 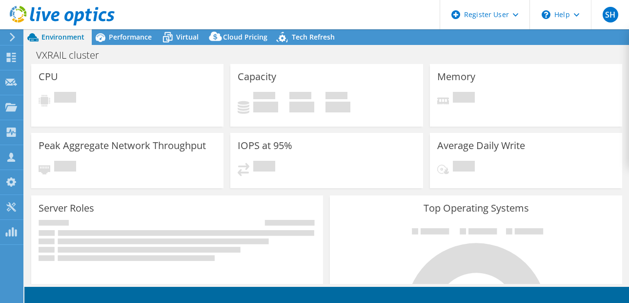 What do you see at coordinates (611, 15) in the screenshot?
I see `span: SH` at bounding box center [611, 15].